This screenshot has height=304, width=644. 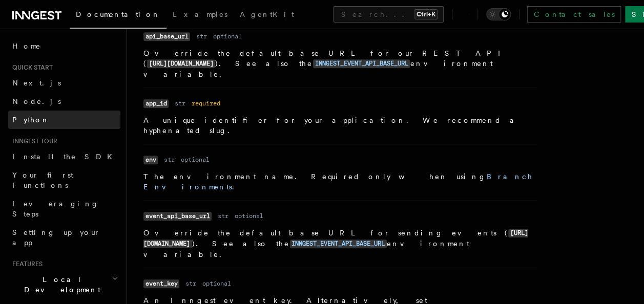 I want to click on button: Search...Ctrl+K, so click(x=388, y=15).